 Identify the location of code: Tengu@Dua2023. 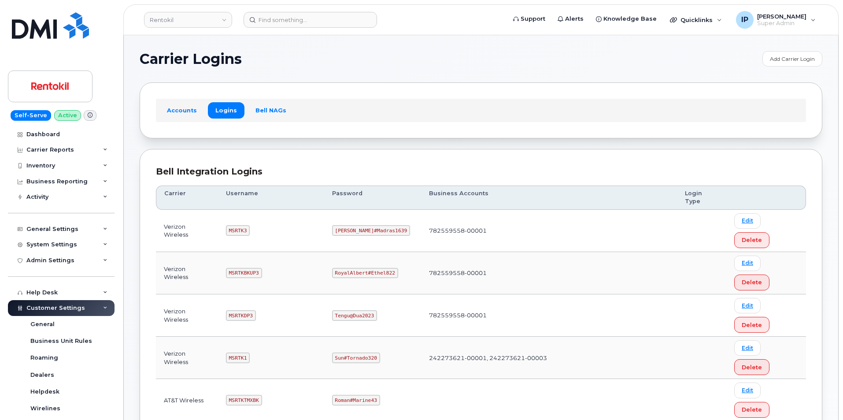
(355, 316).